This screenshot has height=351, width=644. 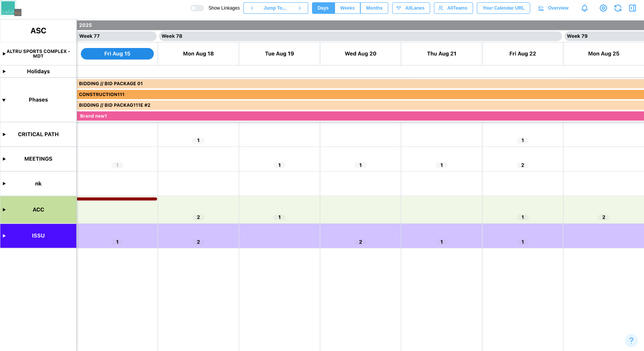 I want to click on span: Show Linkages, so click(x=221, y=8).